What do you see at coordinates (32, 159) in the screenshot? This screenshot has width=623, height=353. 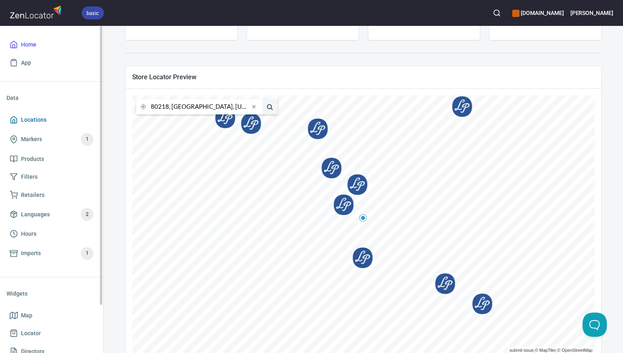 I see `span: Products` at bounding box center [32, 159].